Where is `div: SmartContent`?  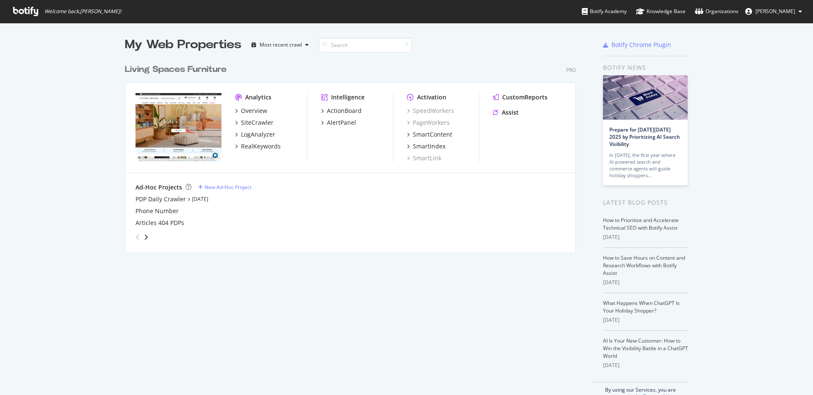 div: SmartContent is located at coordinates (432, 135).